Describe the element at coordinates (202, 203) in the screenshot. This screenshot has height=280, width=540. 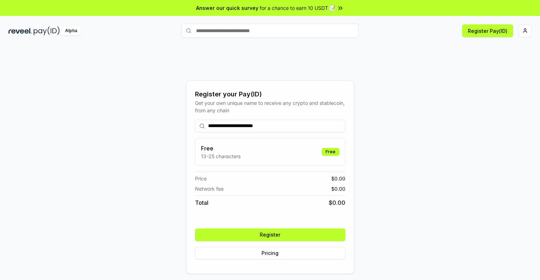
I see `span: Total` at that location.